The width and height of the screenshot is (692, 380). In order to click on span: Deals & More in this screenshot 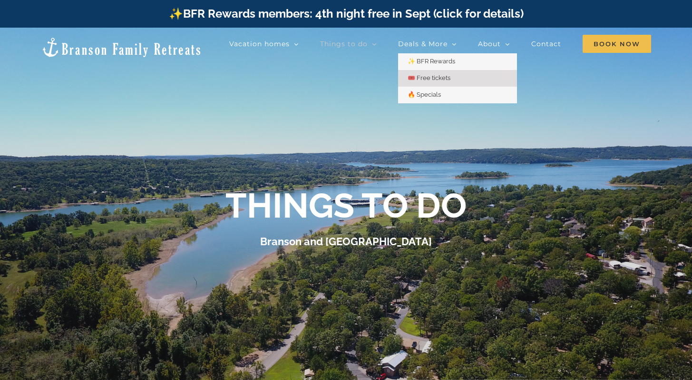, I will do `click(423, 44)`.